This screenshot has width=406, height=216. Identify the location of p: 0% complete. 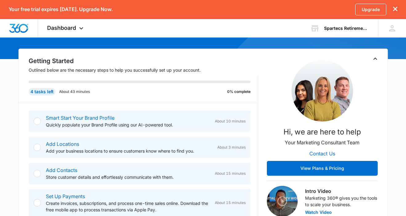
(239, 92).